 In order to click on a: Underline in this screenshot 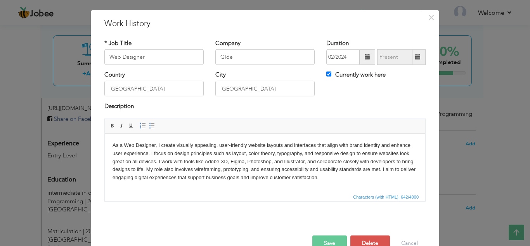, I will do `click(131, 126)`.